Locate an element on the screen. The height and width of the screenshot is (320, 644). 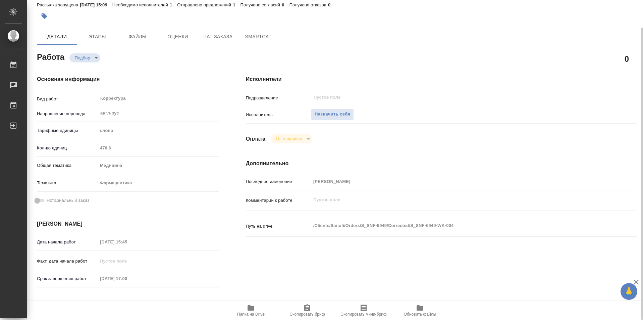
h4: Основная информация is located at coordinates (128, 79).